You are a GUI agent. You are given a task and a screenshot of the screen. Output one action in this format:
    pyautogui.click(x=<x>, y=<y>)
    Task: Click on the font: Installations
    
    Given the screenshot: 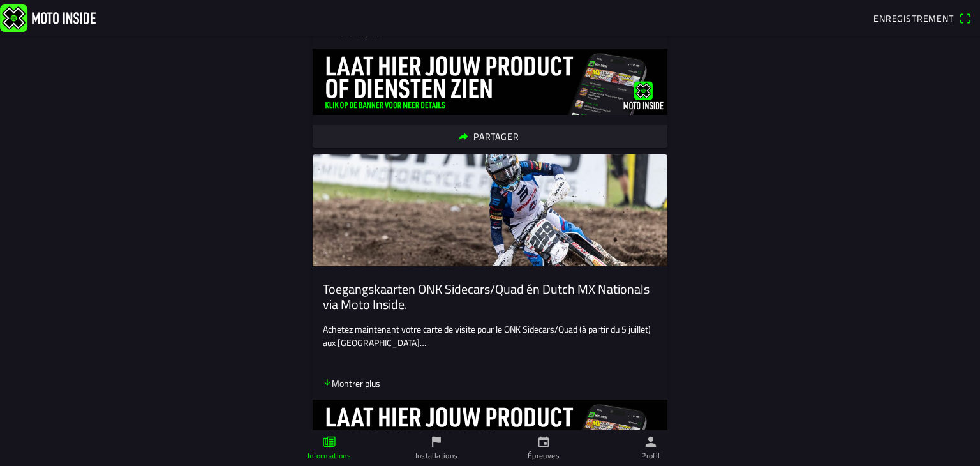 What is the action you would take?
    pyautogui.click(x=437, y=455)
    